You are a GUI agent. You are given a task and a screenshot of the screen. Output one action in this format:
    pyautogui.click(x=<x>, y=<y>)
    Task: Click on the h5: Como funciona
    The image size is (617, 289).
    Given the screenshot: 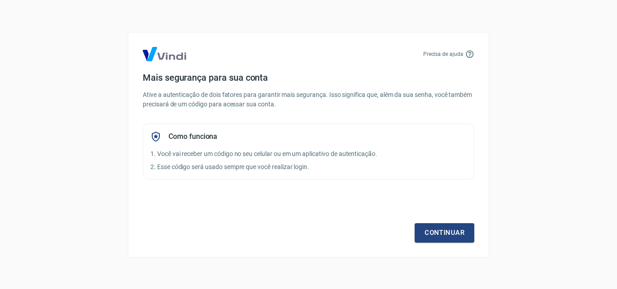 What is the action you would take?
    pyautogui.click(x=193, y=137)
    